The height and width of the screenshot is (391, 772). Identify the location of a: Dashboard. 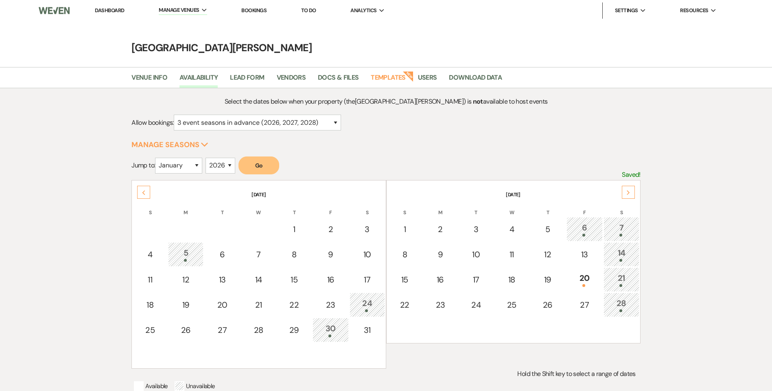
(109, 10).